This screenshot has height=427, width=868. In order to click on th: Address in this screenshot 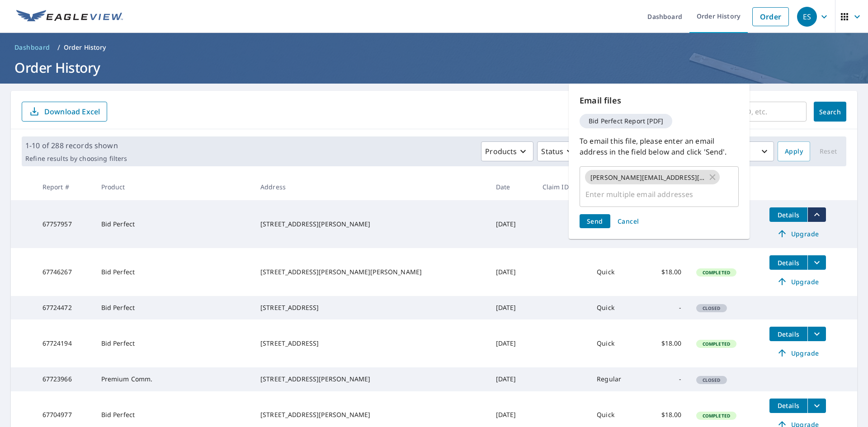, I will do `click(371, 187)`.